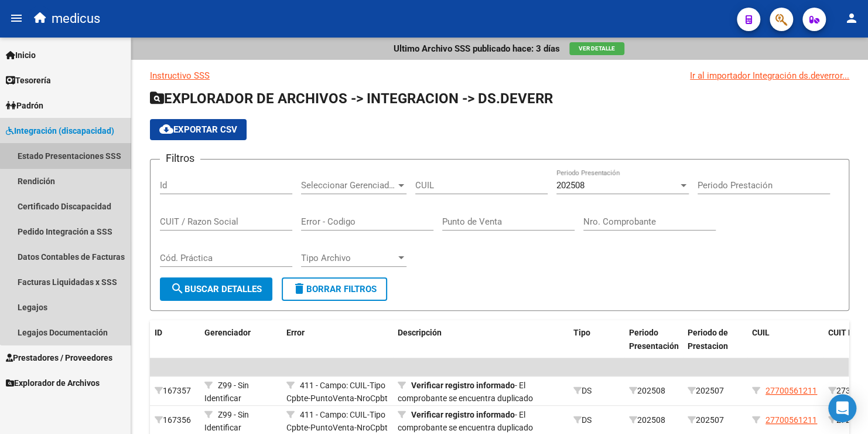  Describe the element at coordinates (16, 18) in the screenshot. I see `mat-icon: menu` at that location.